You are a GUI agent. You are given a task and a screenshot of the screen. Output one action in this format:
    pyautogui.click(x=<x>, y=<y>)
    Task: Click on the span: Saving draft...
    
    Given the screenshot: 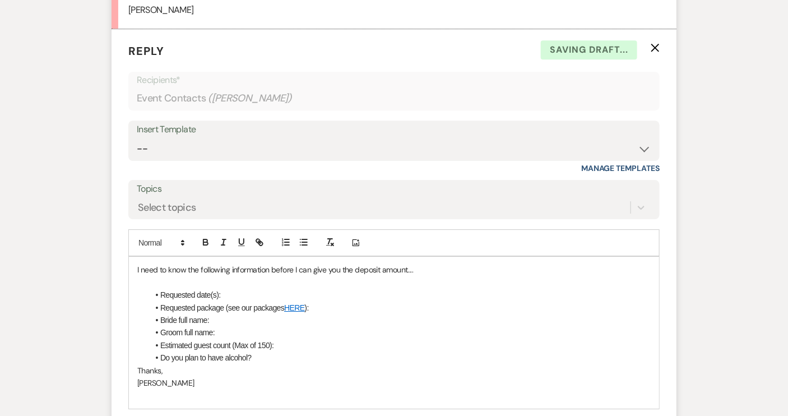 What is the action you would take?
    pyautogui.click(x=589, y=50)
    